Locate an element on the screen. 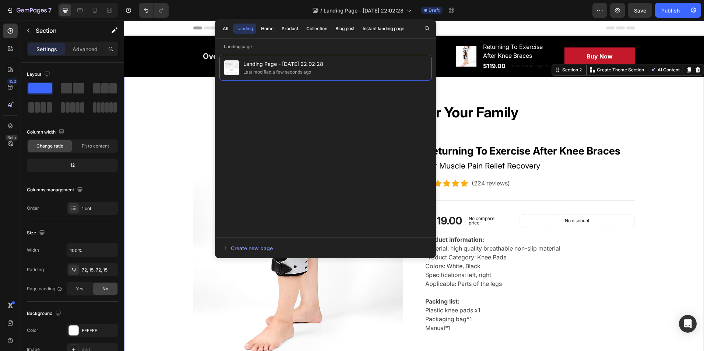 The height and width of the screenshot is (351, 704). div: Home is located at coordinates (267, 29).